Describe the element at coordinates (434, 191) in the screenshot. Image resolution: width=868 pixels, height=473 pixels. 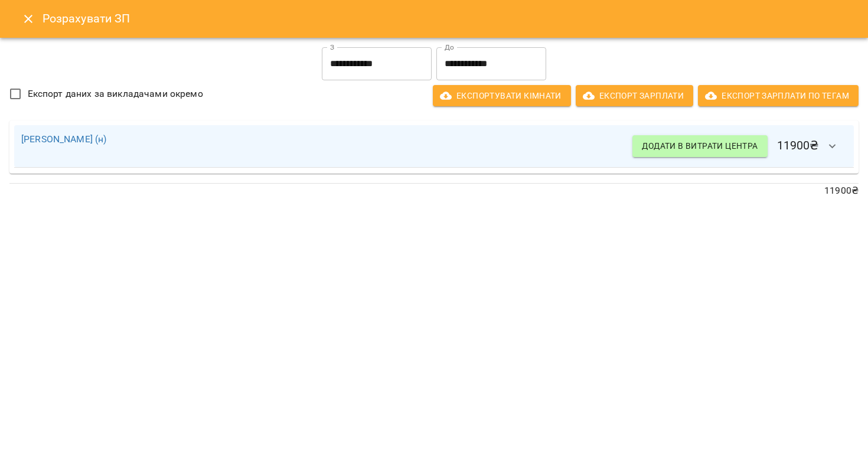
I see `p: 11900 ₴` at that location.